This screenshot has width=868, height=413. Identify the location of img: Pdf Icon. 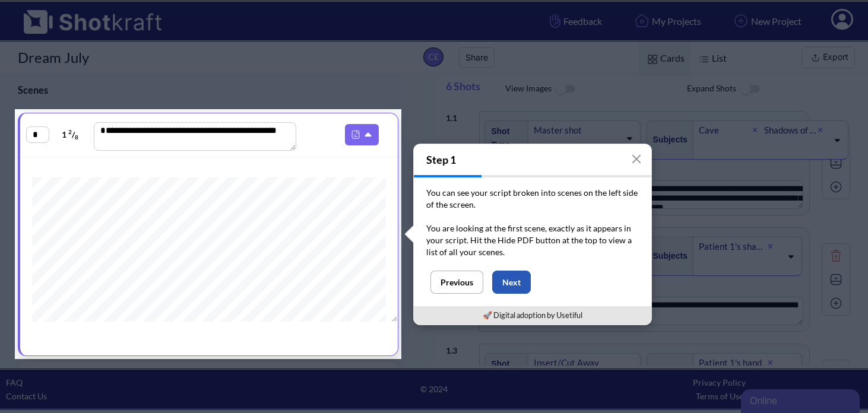
(356, 135).